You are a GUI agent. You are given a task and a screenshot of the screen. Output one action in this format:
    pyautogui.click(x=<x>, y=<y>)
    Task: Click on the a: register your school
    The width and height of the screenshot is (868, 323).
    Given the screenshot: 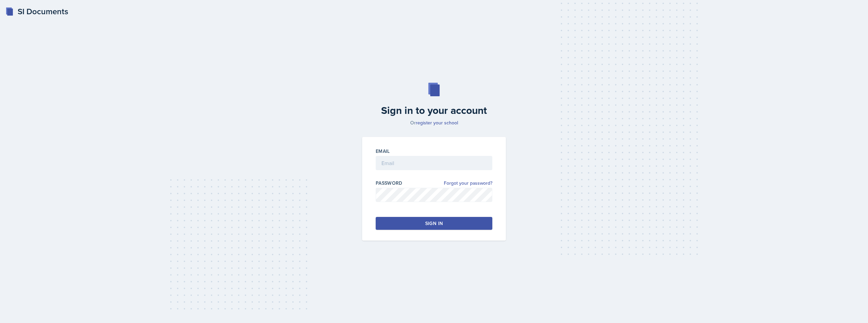 What is the action you would take?
    pyautogui.click(x=437, y=122)
    